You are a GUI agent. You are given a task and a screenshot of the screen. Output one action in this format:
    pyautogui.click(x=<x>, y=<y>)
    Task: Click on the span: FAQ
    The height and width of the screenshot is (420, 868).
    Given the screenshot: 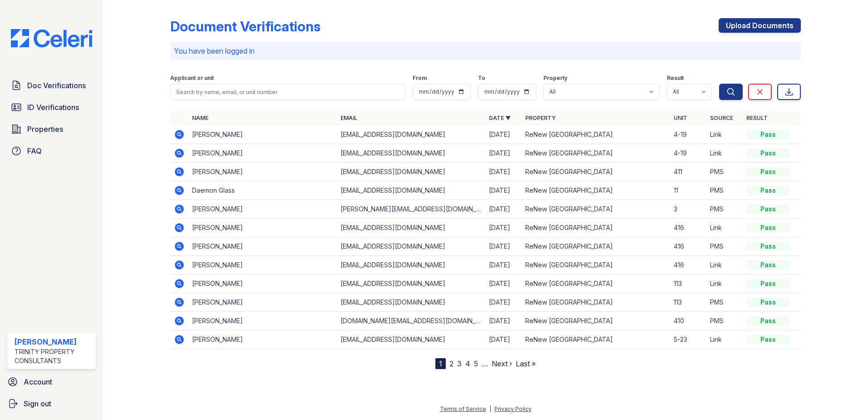 What is the action you would take?
    pyautogui.click(x=35, y=151)
    